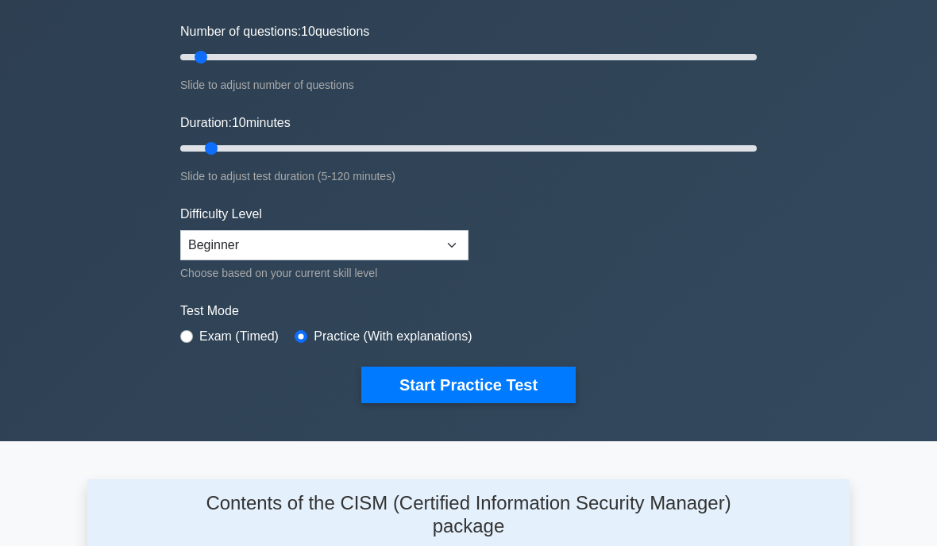 Image resolution: width=937 pixels, height=546 pixels. I want to click on label: Number of questions: questions, so click(275, 32).